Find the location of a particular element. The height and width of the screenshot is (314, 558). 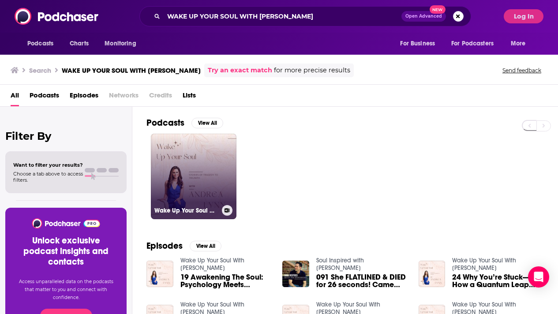

img: 19 Awakening The Soul: Psychology Meets Spirituality is located at coordinates (160, 274).